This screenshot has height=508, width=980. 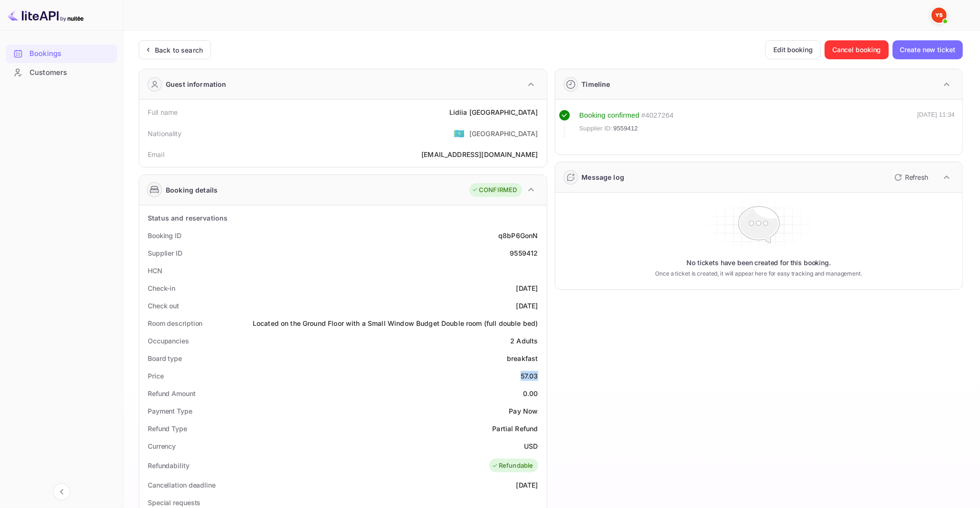 What do you see at coordinates (168, 341) in the screenshot?
I see `div: Occupancies` at bounding box center [168, 341].